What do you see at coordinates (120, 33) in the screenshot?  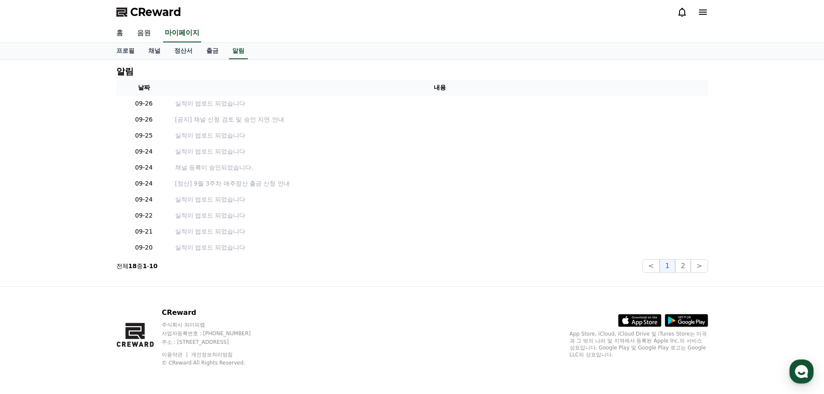 I see `a: 홈` at bounding box center [120, 33].